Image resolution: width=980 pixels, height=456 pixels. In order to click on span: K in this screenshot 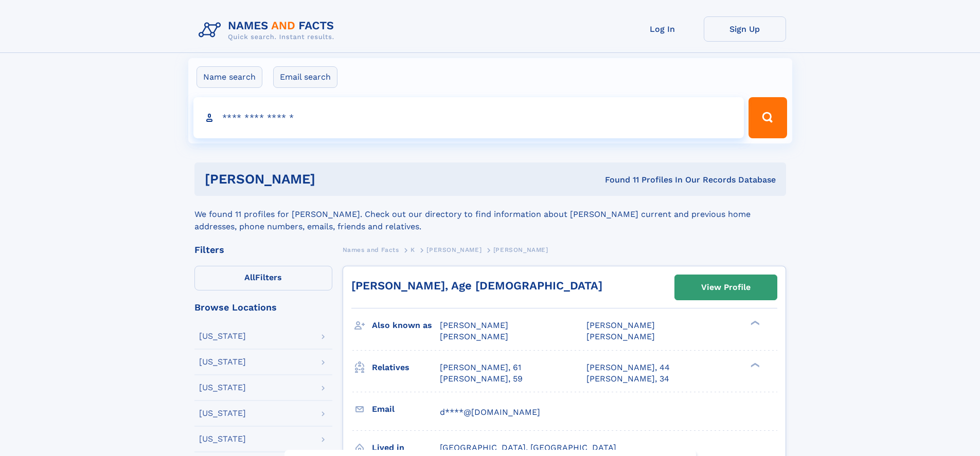, I will do `click(413, 249)`.